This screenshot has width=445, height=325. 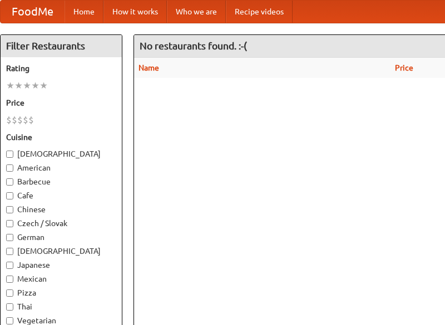 What do you see at coordinates (61, 137) in the screenshot?
I see `h5: Cuisine` at bounding box center [61, 137].